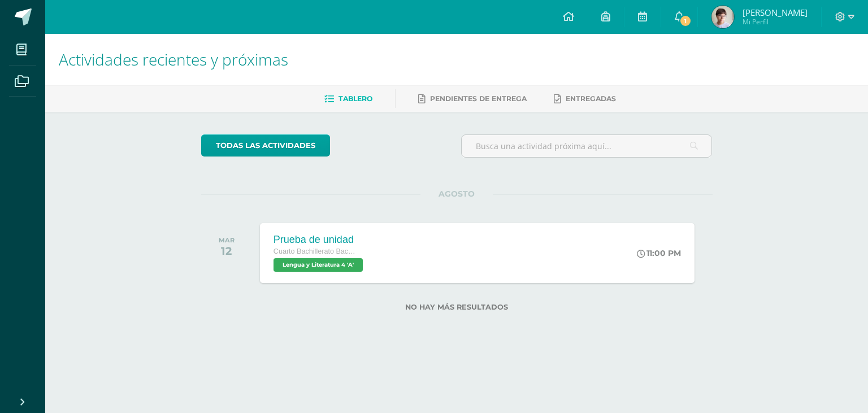 This screenshot has height=413, width=868. Describe the element at coordinates (457, 306) in the screenshot. I see `label: No hay más resultados` at that location.